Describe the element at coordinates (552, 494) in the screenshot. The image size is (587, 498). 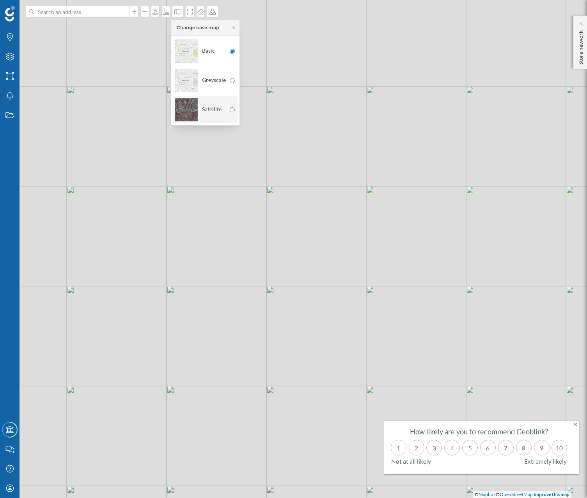
I see `a: Improve this map` at that location.